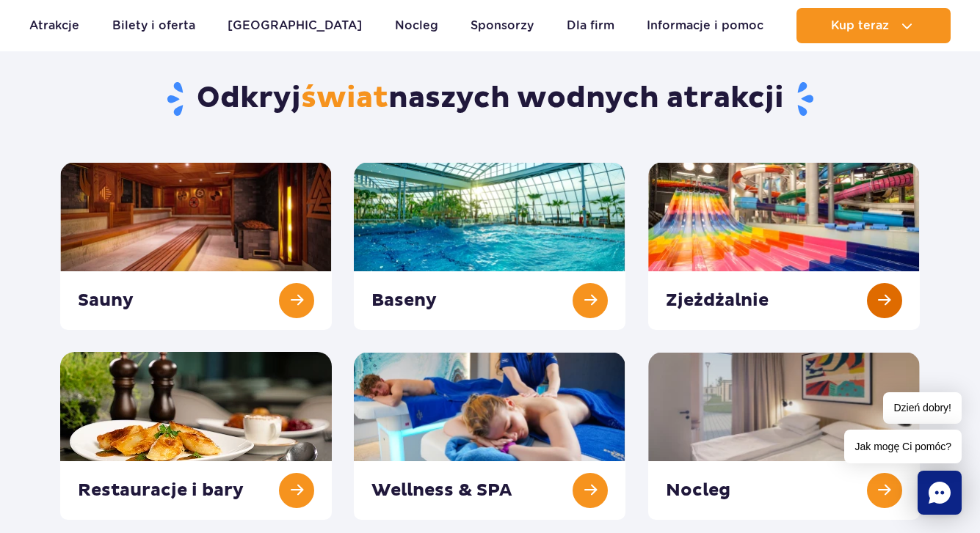  Describe the element at coordinates (55, 26) in the screenshot. I see `a: Atrakcje` at that location.